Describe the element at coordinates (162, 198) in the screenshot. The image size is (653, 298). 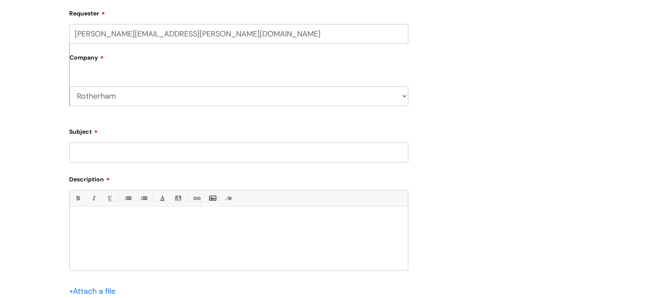
I see `a: Font Color` at that location.